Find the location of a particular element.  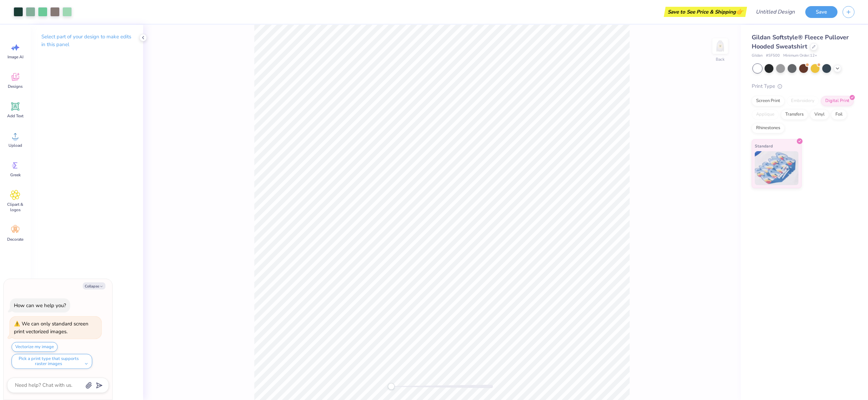

span: Gildan is located at coordinates (757, 56).